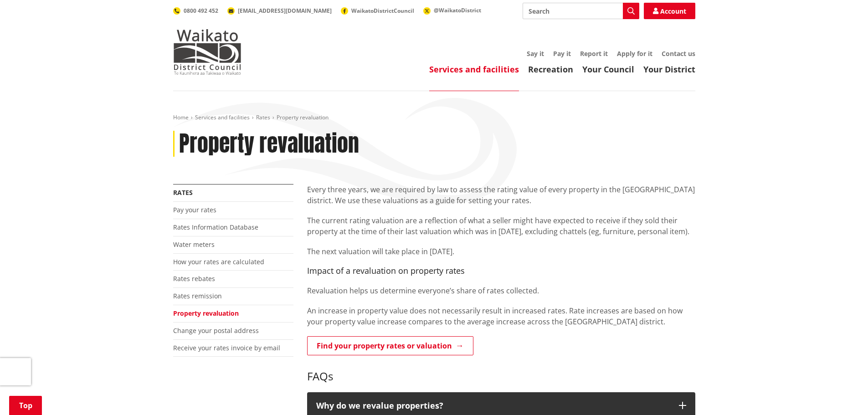 This screenshot has width=868, height=415. I want to click on p: The current rating valuation are a reflection of what a seller might have expected to receive if ..., so click(501, 226).